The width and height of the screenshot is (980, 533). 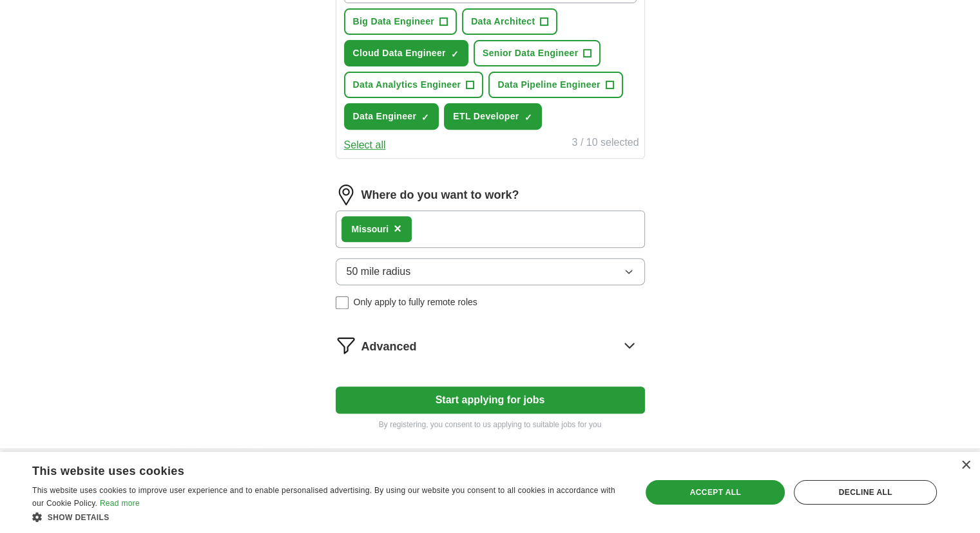 I want to click on span: Data Pipeline Engineer, so click(x=549, y=84).